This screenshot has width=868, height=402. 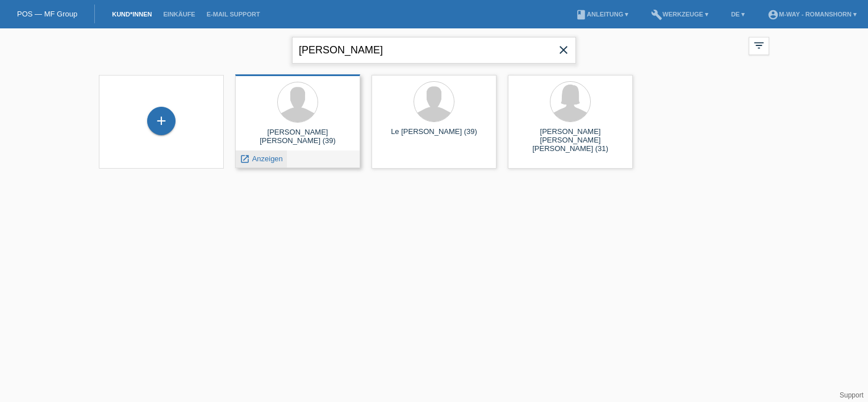 I want to click on a: bookAnleitung ▾, so click(x=601, y=14).